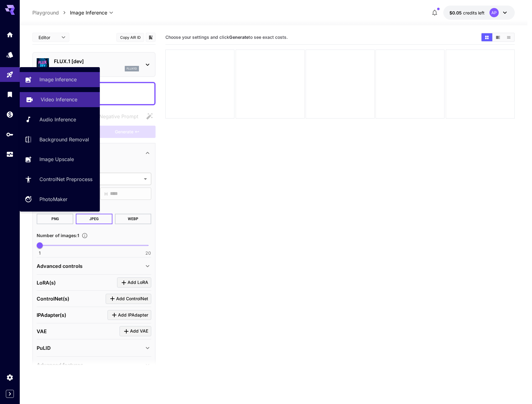 This screenshot has height=404, width=532. What do you see at coordinates (139, 331) in the screenshot?
I see `span: Add VAE` at bounding box center [139, 331].